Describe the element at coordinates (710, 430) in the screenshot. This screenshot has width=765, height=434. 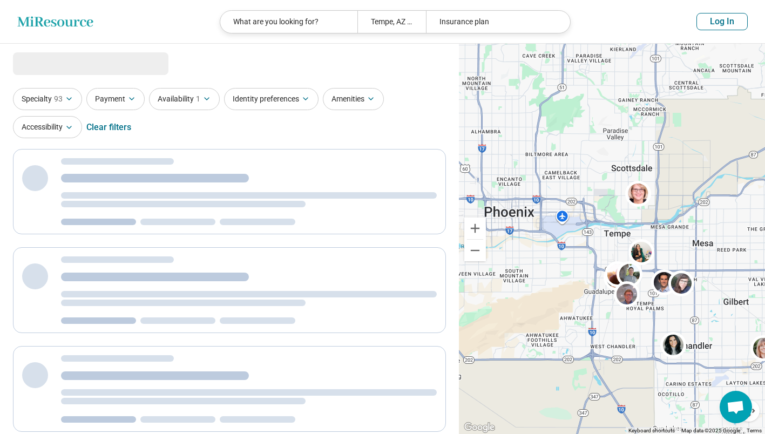
I see `span: Map data ©2025 Google` at that location.